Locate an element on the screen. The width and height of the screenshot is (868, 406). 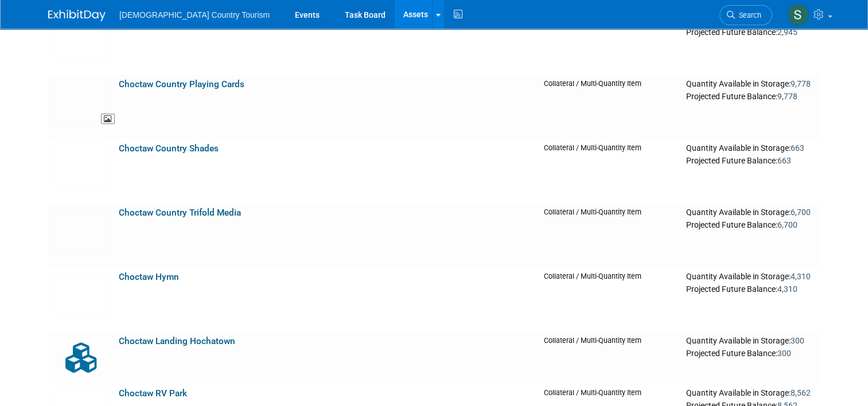
span: Search is located at coordinates (748, 15).